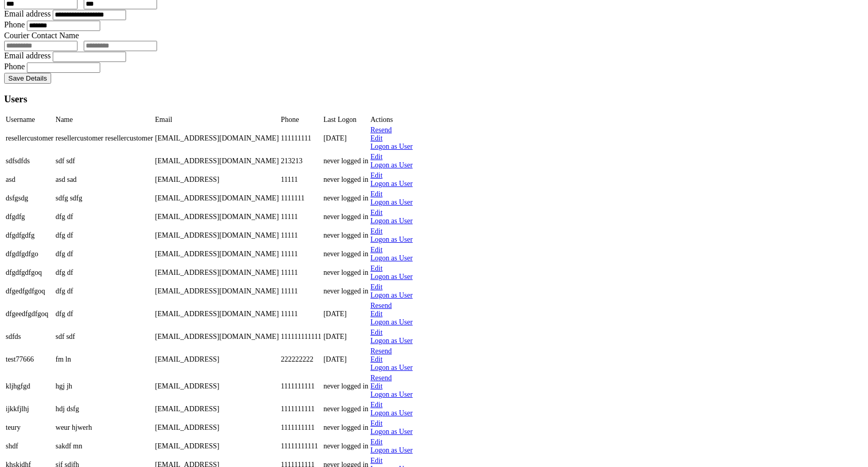 The image size is (868, 467). What do you see at coordinates (105, 360) in the screenshot?
I see `td: fm ln` at bounding box center [105, 360].